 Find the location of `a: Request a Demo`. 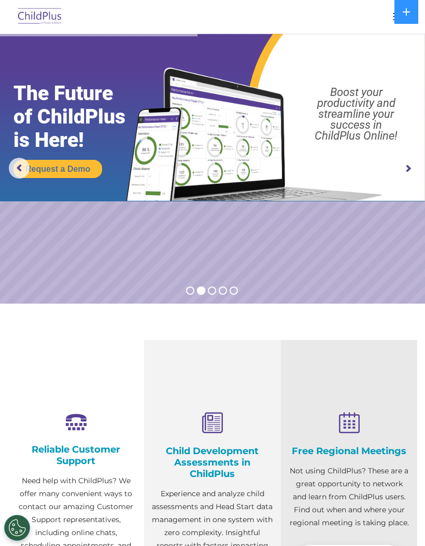

a: Request a Demo is located at coordinates (58, 169).